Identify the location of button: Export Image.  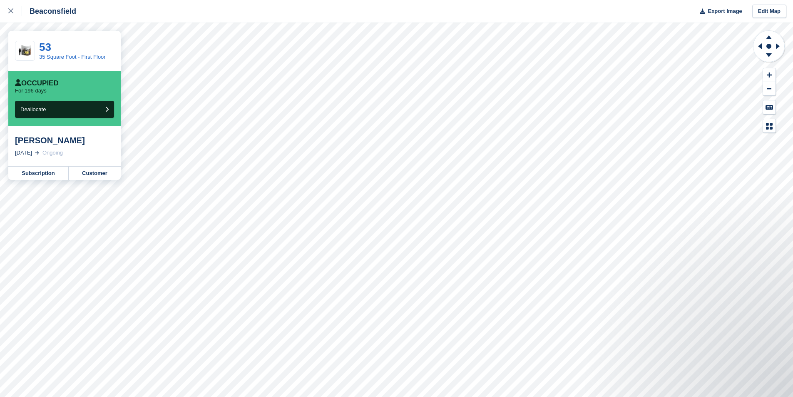
(718, 11).